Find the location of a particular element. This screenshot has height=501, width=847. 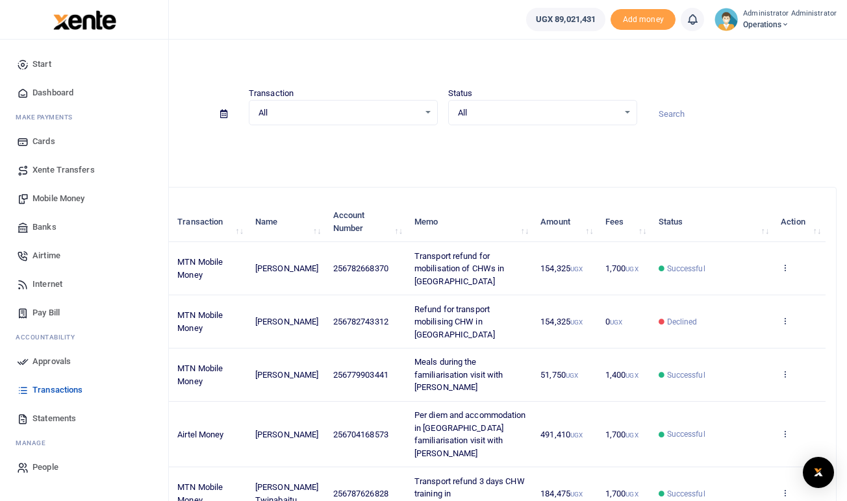

span: 256782668370 is located at coordinates (360, 268).